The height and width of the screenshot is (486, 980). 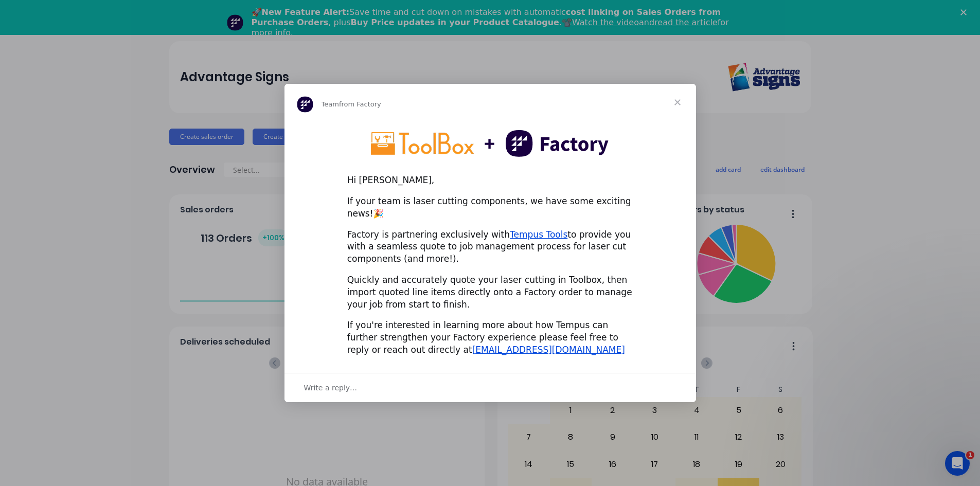 I want to click on div: 🚀 Save time and cut down on mistakes with automatic , plus .📽️ and for more info., so click(x=494, y=23).